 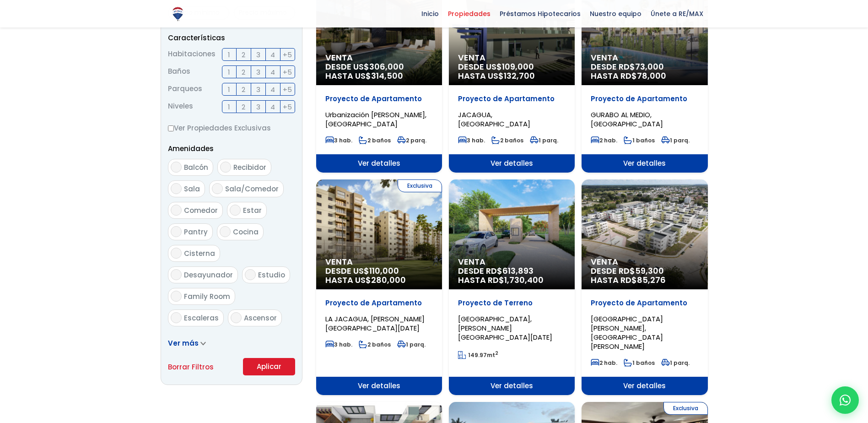 What do you see at coordinates (269, 367) in the screenshot?
I see `button: Aplicar` at bounding box center [269, 367].